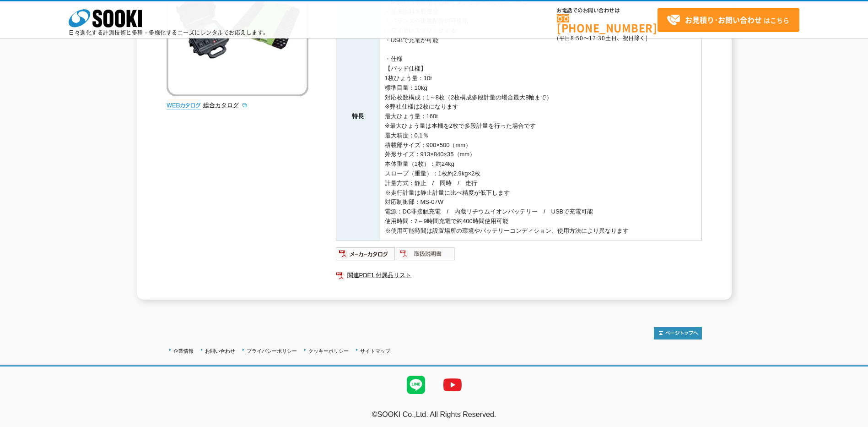  Describe the element at coordinates (453, 384) in the screenshot. I see `img: YouTube` at that location.